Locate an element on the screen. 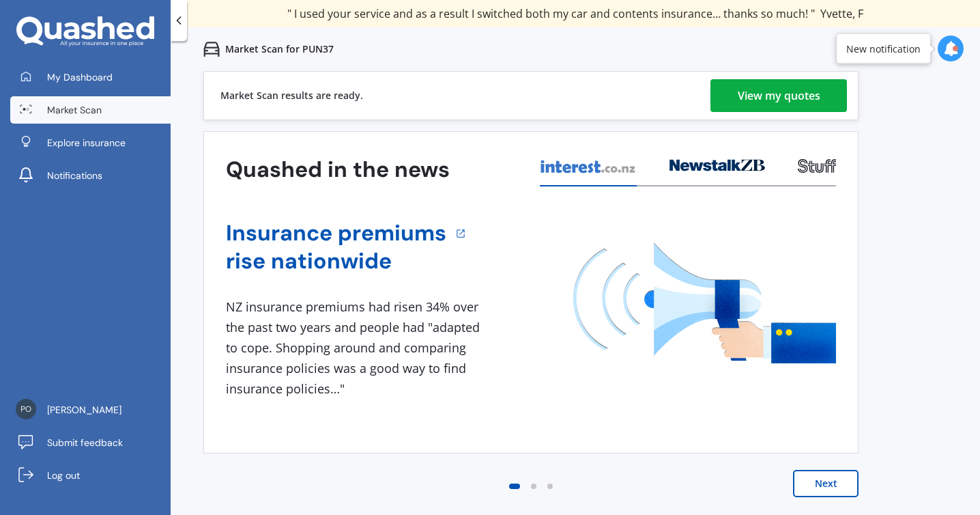  h4: rise nationwide is located at coordinates (336, 261).